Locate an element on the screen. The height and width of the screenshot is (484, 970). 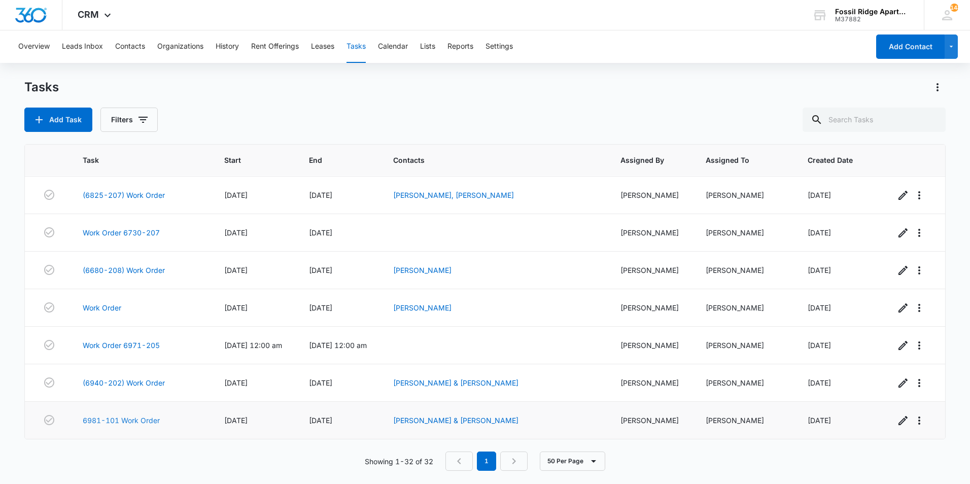
span: Task is located at coordinates (133, 160).